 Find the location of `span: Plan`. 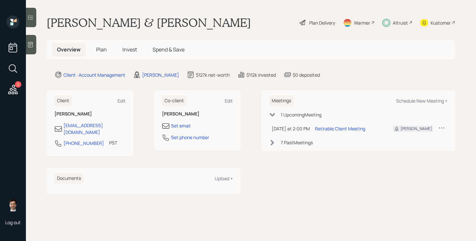

span: Plan is located at coordinates (101, 50).